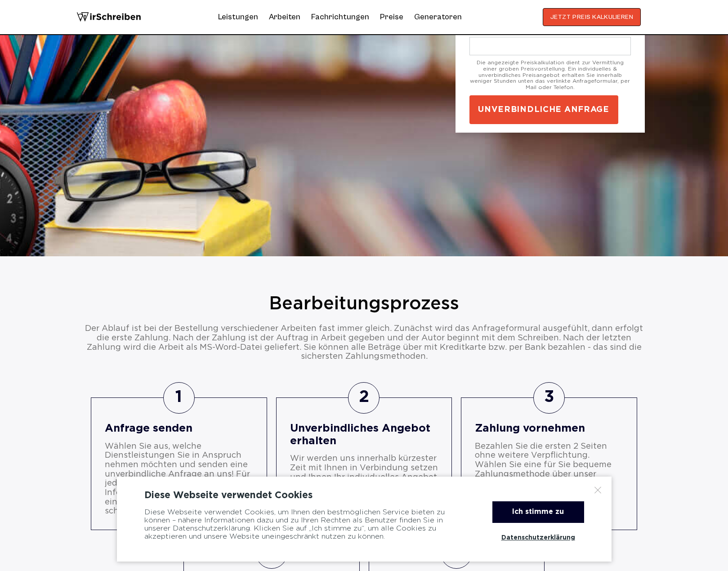 The height and width of the screenshot is (571, 728). Describe the element at coordinates (550, 46) in the screenshot. I see `input: * Email` at that location.